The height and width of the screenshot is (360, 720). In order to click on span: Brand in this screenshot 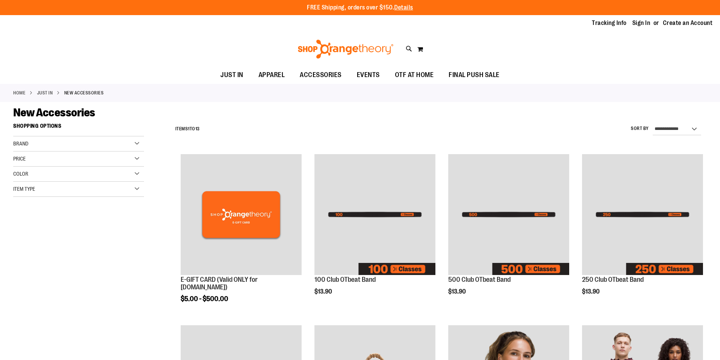, I will do `click(21, 144)`.